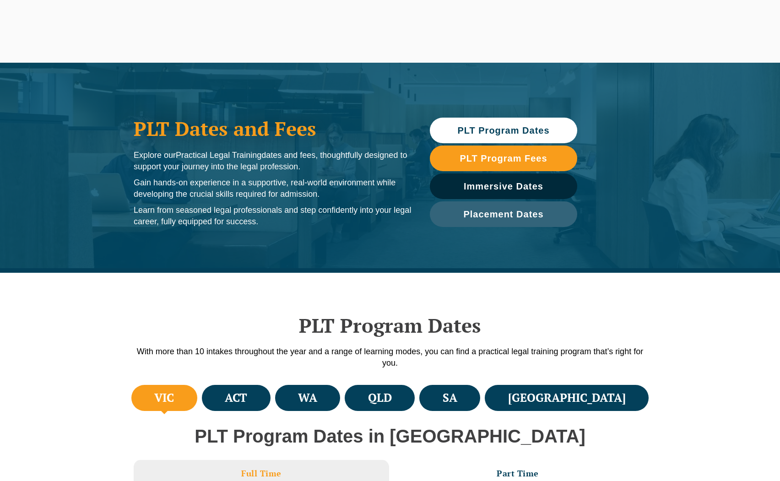 The width and height of the screenshot is (780, 481). I want to click on h2: PLT Program Dates, so click(390, 325).